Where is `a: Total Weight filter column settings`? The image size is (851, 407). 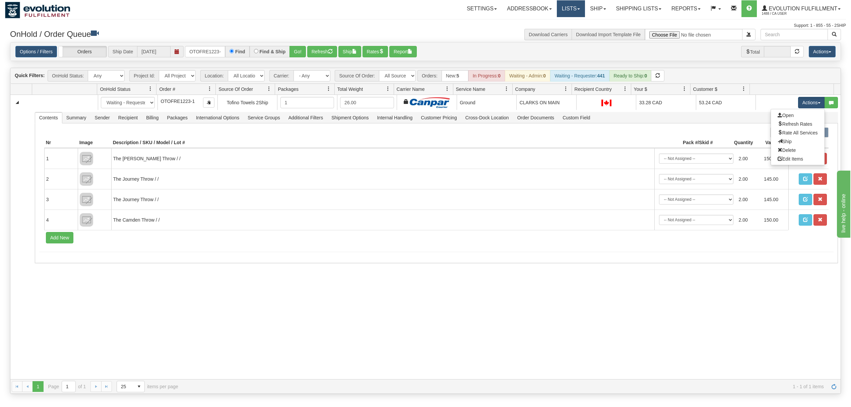 a: Total Weight filter column settings is located at coordinates (388, 89).